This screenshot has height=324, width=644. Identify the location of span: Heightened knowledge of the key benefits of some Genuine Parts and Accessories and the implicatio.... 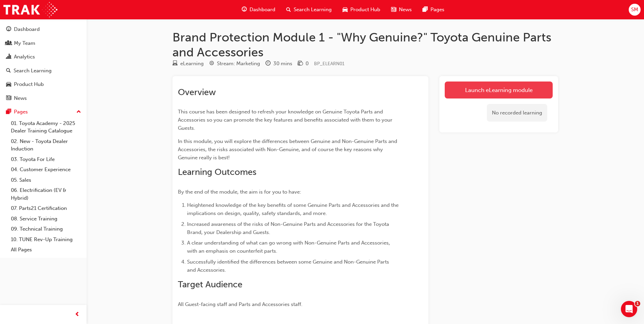
(293, 209).